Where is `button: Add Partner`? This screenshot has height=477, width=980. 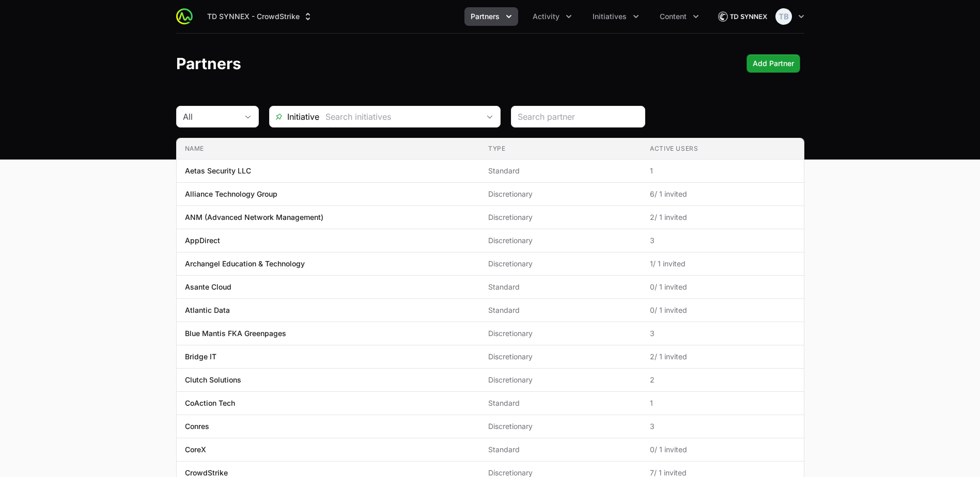 button: Add Partner is located at coordinates (774, 63).